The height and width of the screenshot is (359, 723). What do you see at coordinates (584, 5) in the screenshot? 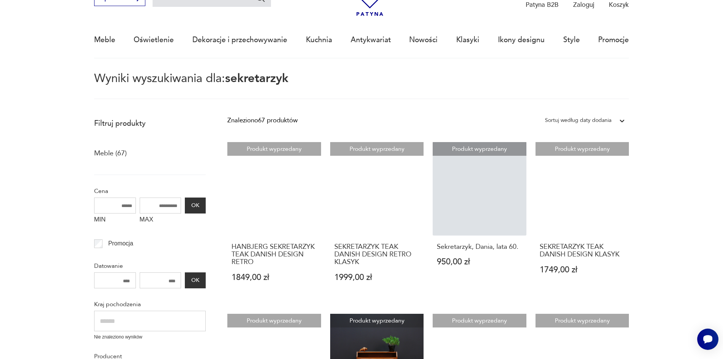
I see `p: Zaloguj` at bounding box center [584, 5].